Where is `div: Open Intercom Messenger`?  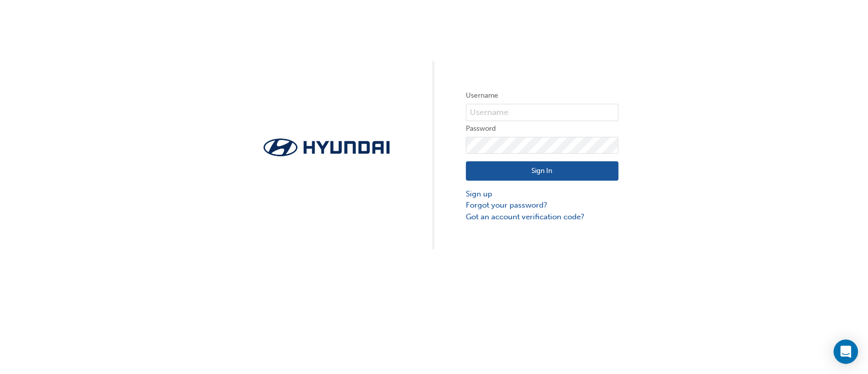 div: Open Intercom Messenger is located at coordinates (846, 351).